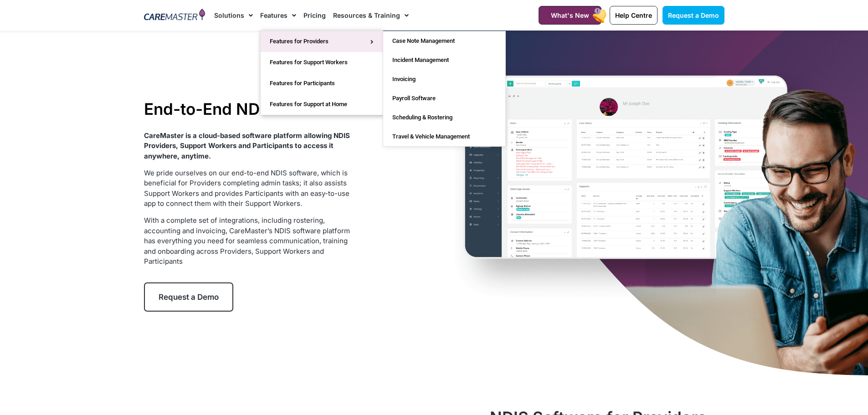  I want to click on span: Help Centre, so click(633, 15).